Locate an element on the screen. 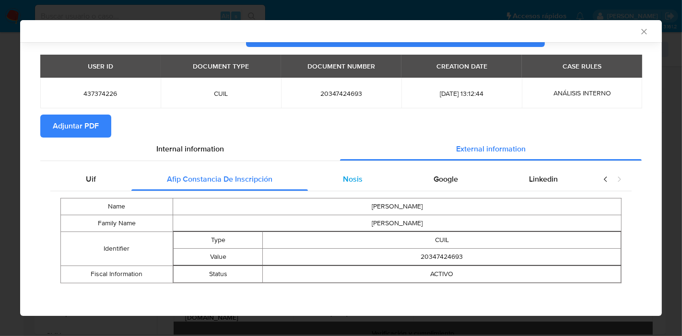 The width and height of the screenshot is (682, 336). td: Value is located at coordinates (218, 257).